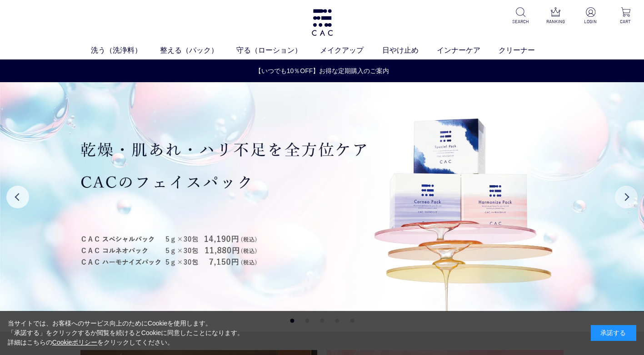 The image size is (644, 355). I want to click on img: logo, so click(322, 22).